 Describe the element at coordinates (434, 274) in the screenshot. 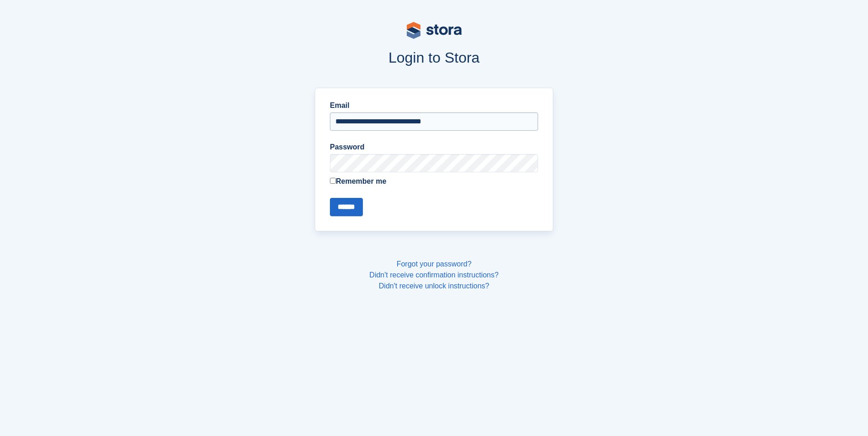

I see `a: Didn't receive confirmation instructions?` at that location.